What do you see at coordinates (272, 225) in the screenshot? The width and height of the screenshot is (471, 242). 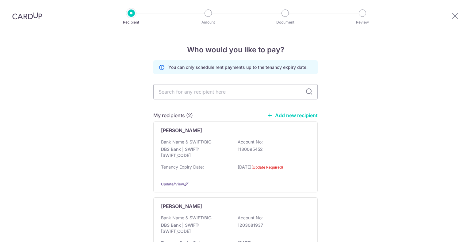 I see `p: 1203081937` at bounding box center [272, 225].